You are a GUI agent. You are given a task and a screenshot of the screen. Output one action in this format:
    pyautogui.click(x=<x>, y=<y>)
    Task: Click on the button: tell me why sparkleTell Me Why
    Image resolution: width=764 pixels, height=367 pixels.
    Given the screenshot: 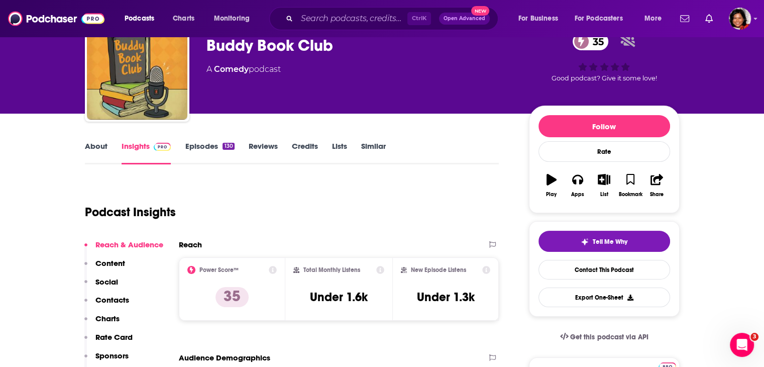 What is the action you would take?
    pyautogui.click(x=605, y=241)
    